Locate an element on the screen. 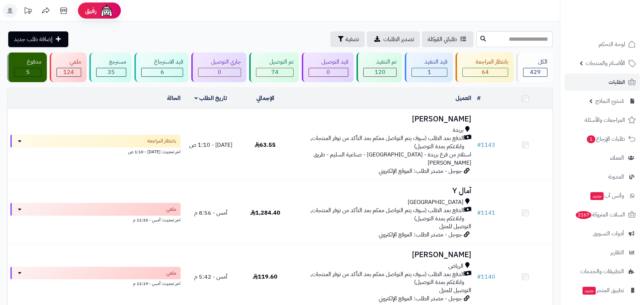 This screenshot has width=644, height=305. span: المدونة is located at coordinates (616, 177).